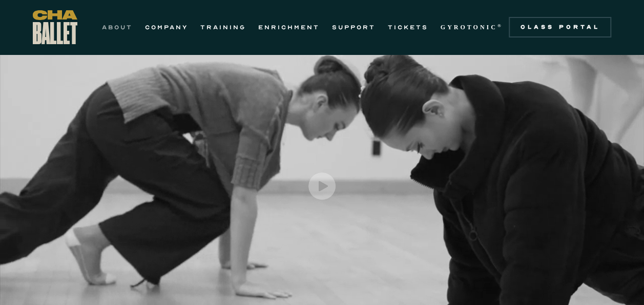 Image resolution: width=644 pixels, height=305 pixels. Describe the element at coordinates (117, 27) in the screenshot. I see `a: ABOUT` at that location.